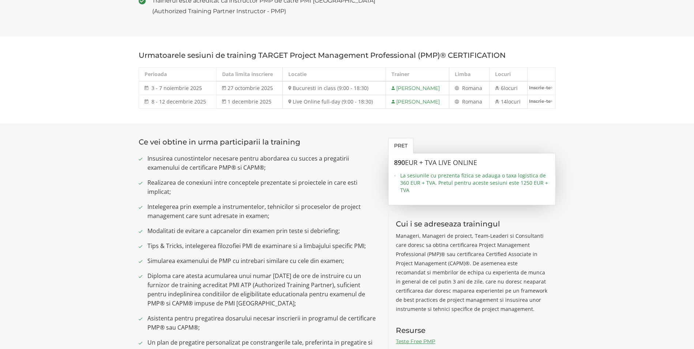 Image resolution: width=694 pixels, height=349 pixels. I want to click on span: Realizarea de conexiuni intre conceptele prezentate si proiectele in care esti implicat;, so click(262, 187).